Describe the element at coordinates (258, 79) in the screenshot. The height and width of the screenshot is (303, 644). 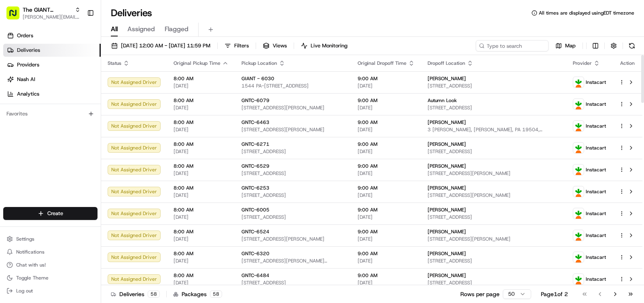
I see `span: GIANT - 6030` at that location.